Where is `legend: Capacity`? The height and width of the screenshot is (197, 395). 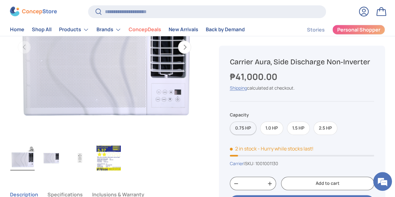
legend: Capacity is located at coordinates (239, 115).